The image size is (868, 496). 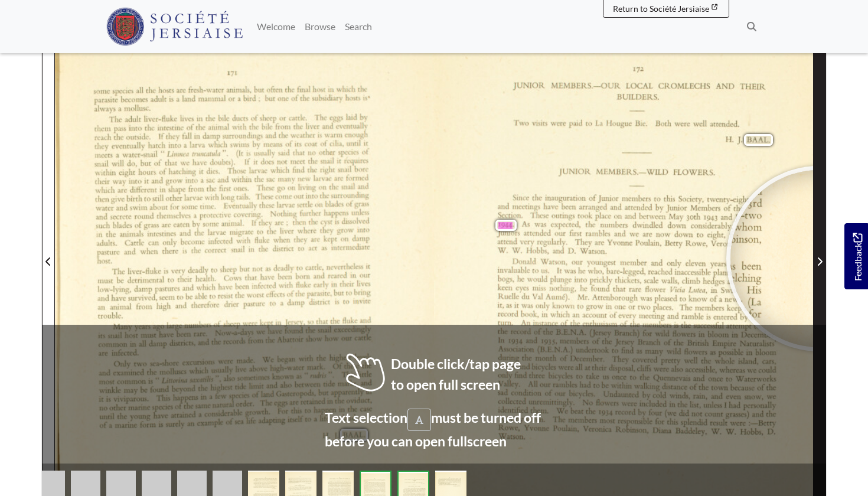 I want to click on span: round, so click(x=143, y=216).